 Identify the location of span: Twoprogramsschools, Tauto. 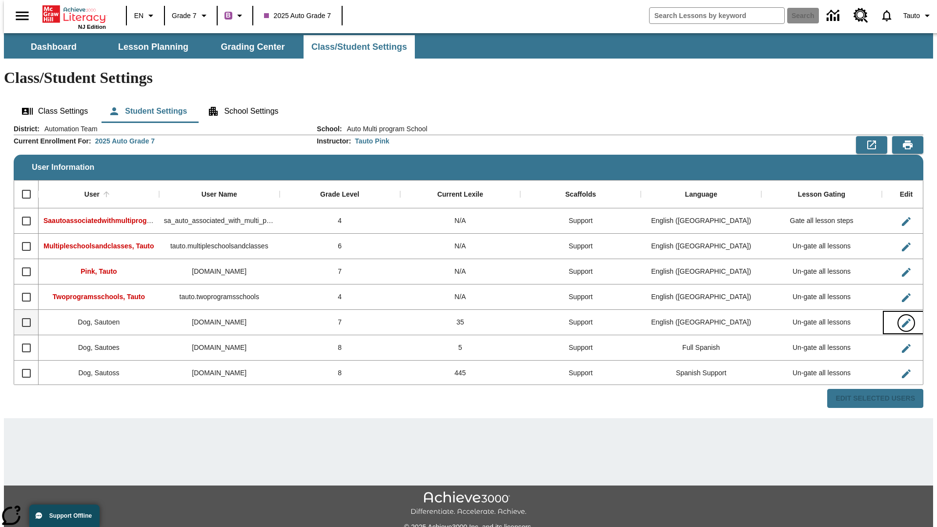
(99, 297).